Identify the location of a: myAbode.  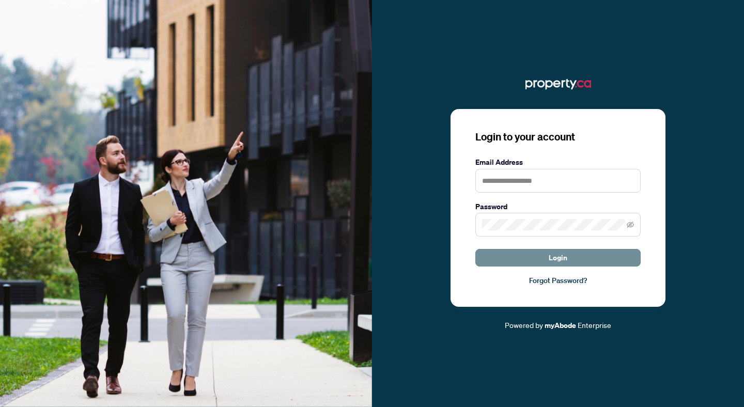
(560, 325).